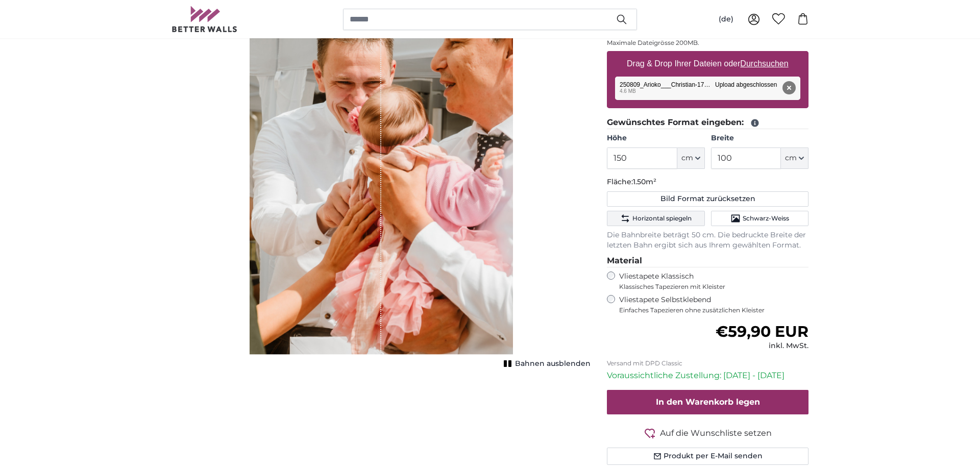 The height and width of the screenshot is (469, 980). I want to click on p: Die Bahnbreite beträgt 50 cm. Die bedruckte Breite der letzten Bahn ergibt sich aus Ihrem gewählt..., so click(707, 241).